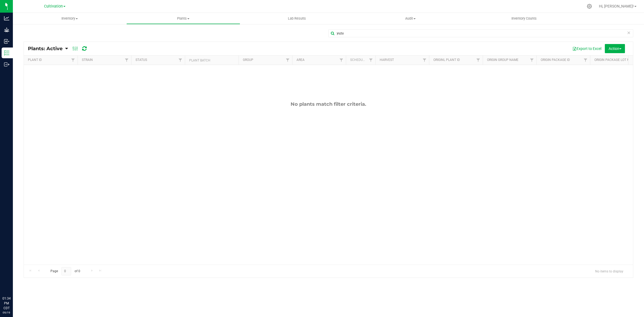 This screenshot has height=317, width=644. What do you see at coordinates (7, 18) in the screenshot?
I see `inline-svg: Analytics` at bounding box center [7, 18].